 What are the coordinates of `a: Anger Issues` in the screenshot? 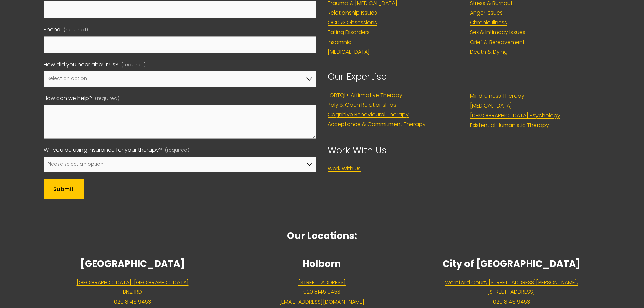 It's located at (486, 13).